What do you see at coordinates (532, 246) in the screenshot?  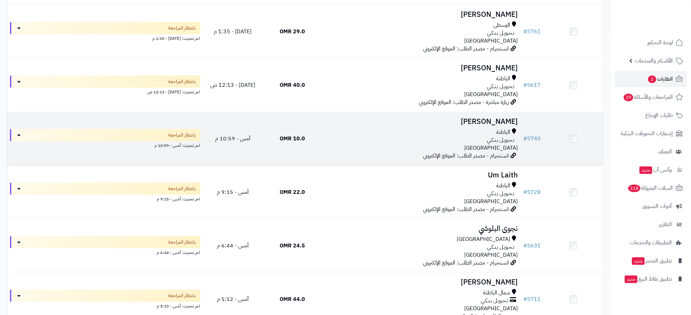 I see `a: #5631` at bounding box center [532, 246].